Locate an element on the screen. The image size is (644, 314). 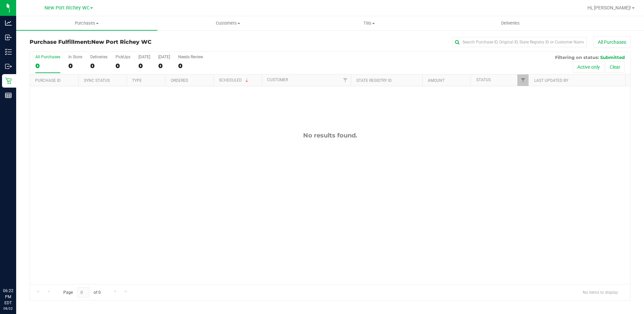
div: Needs Review is located at coordinates (191, 57).